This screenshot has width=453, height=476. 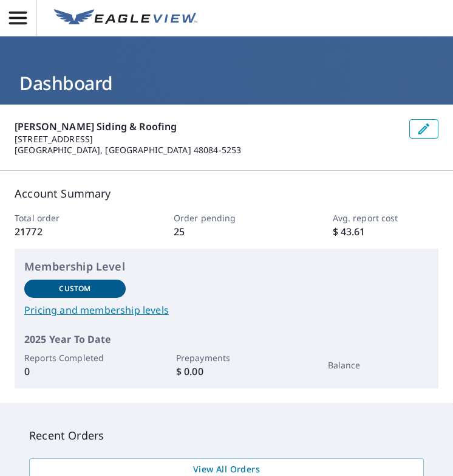 What do you see at coordinates (386, 231) in the screenshot?
I see `p: $ 43.61` at bounding box center [386, 231].